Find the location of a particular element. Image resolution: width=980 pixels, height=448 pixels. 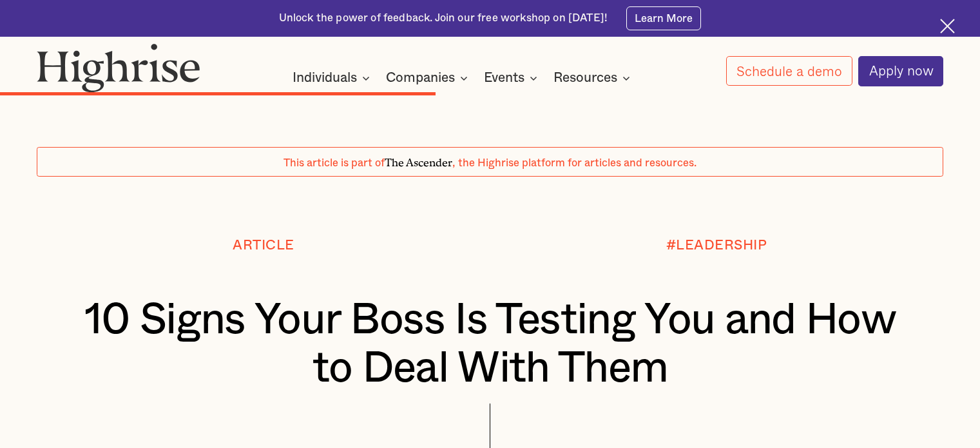

div: Article is located at coordinates (264, 245).